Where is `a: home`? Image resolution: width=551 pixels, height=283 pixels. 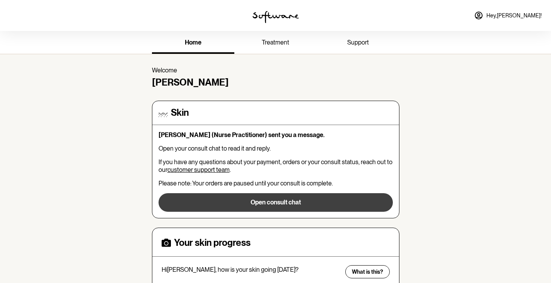 a: home is located at coordinates (193, 43).